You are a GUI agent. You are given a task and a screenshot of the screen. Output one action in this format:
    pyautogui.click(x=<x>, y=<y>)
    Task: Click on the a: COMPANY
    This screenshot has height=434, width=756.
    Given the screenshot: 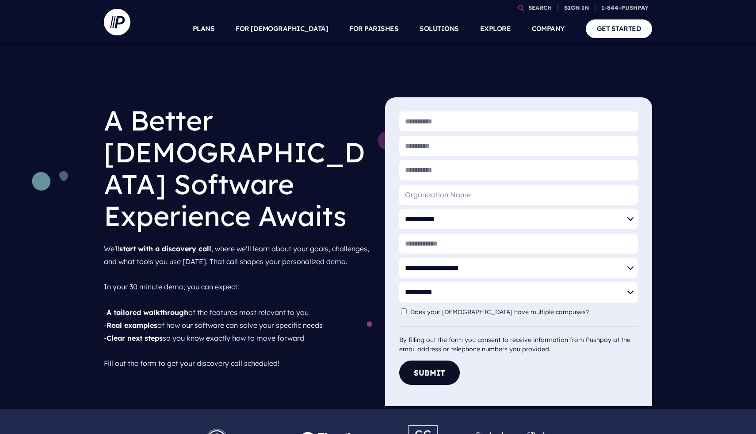 What is the action you would take?
    pyautogui.click(x=548, y=29)
    